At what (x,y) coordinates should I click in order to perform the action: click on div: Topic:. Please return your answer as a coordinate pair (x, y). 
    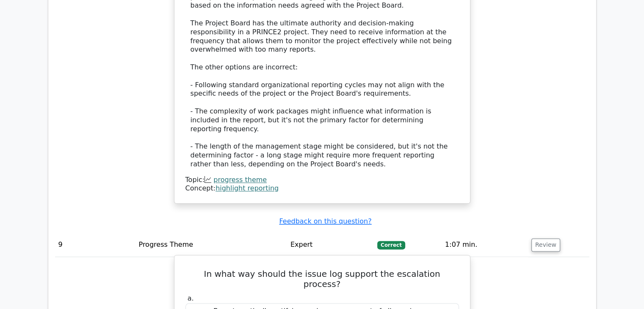
    Looking at the image, I should click on (322, 180).